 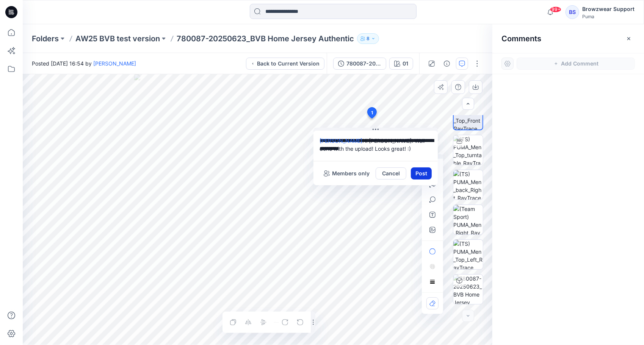 I want to click on img: (Team Sport) PUMA_Men_Right_RayTrace, so click(x=468, y=219).